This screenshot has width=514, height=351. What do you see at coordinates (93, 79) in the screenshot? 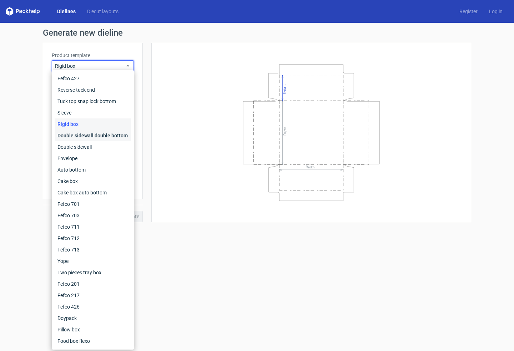
I see `div: Fefco 427` at bounding box center [93, 79].